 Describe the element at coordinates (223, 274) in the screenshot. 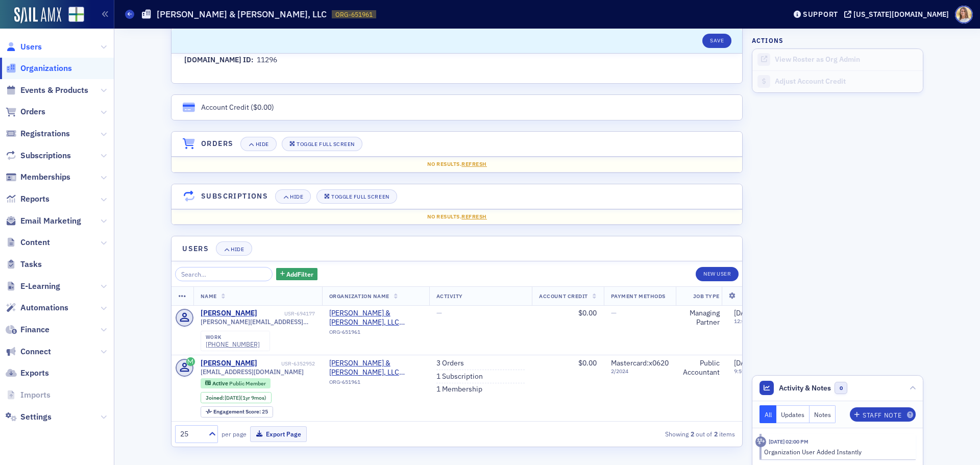

I see `input: Search…` at that location.